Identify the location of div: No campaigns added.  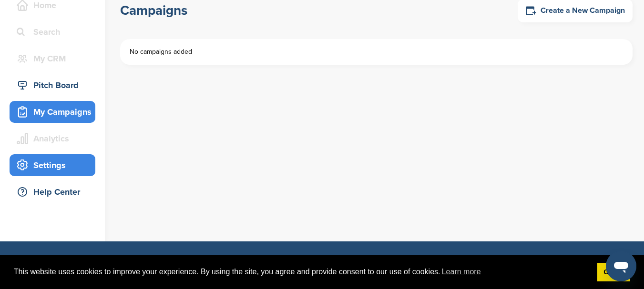
(376, 52).